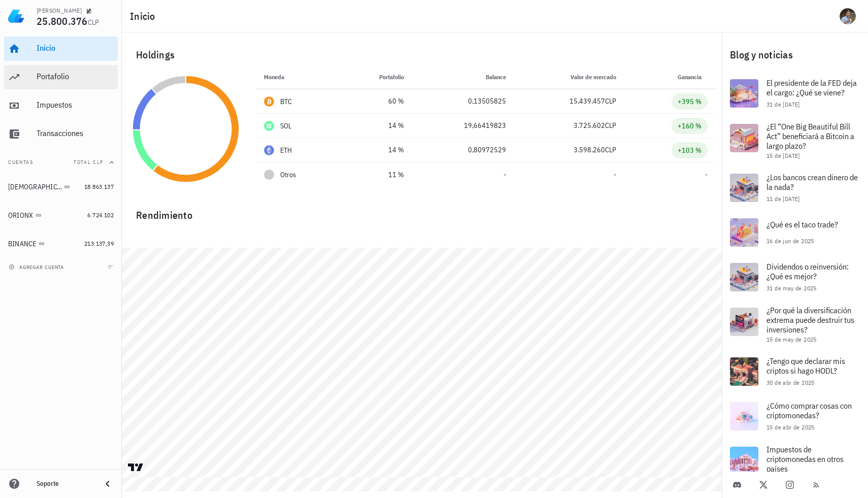 This screenshot has width=868, height=498. I want to click on img: LedgiFi, so click(16, 16).